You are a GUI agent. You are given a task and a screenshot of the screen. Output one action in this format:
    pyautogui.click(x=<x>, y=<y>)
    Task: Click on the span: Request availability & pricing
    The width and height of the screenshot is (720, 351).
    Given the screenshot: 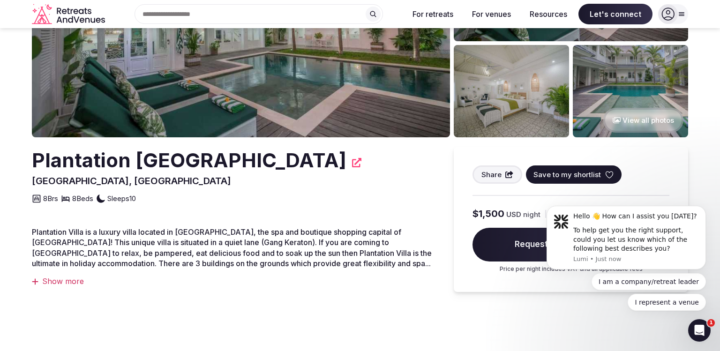 What is the action you would take?
    pyautogui.click(x=571, y=245)
    